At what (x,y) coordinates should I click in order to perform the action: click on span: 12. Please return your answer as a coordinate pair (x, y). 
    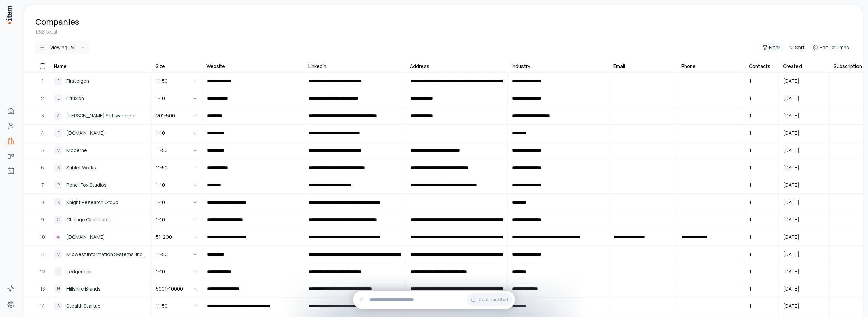
    Looking at the image, I should click on (42, 271).